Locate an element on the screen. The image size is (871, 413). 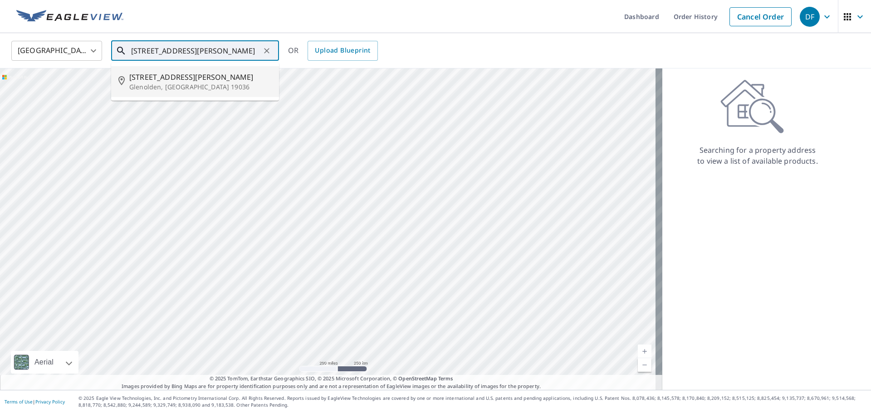
a: Upload Blueprint is located at coordinates (342, 51).